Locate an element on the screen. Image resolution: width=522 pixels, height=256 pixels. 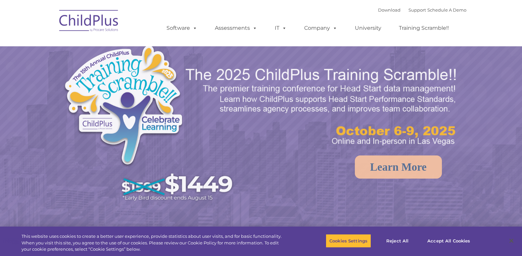
a: Schedule A Demo is located at coordinates (447, 10).